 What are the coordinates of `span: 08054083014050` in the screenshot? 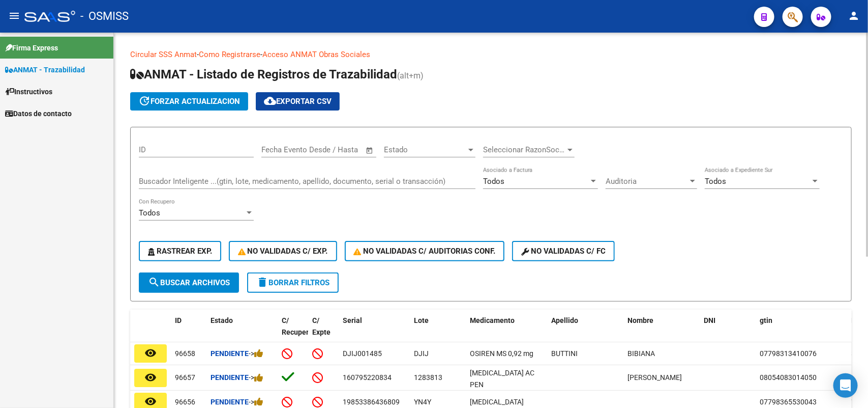 It's located at (789, 377).